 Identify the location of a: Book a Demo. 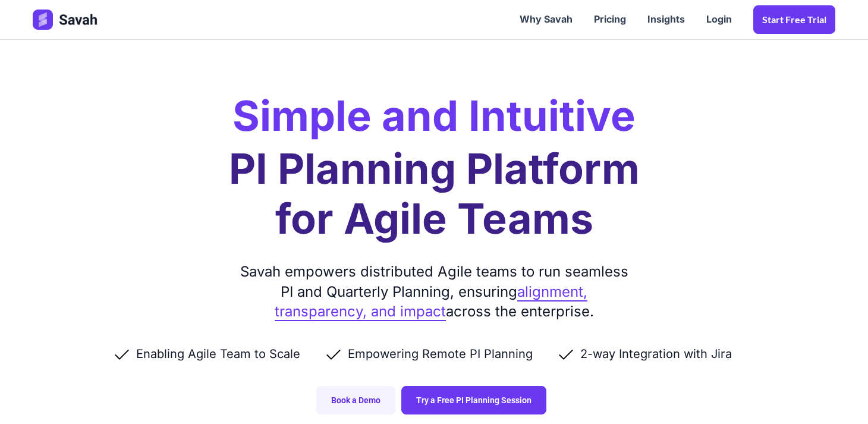
(355, 401).